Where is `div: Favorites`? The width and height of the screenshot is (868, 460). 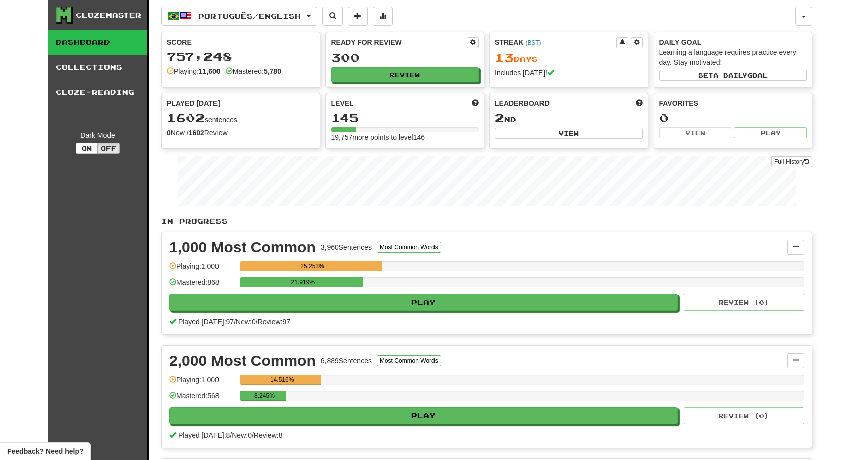 div: Favorites is located at coordinates (733, 103).